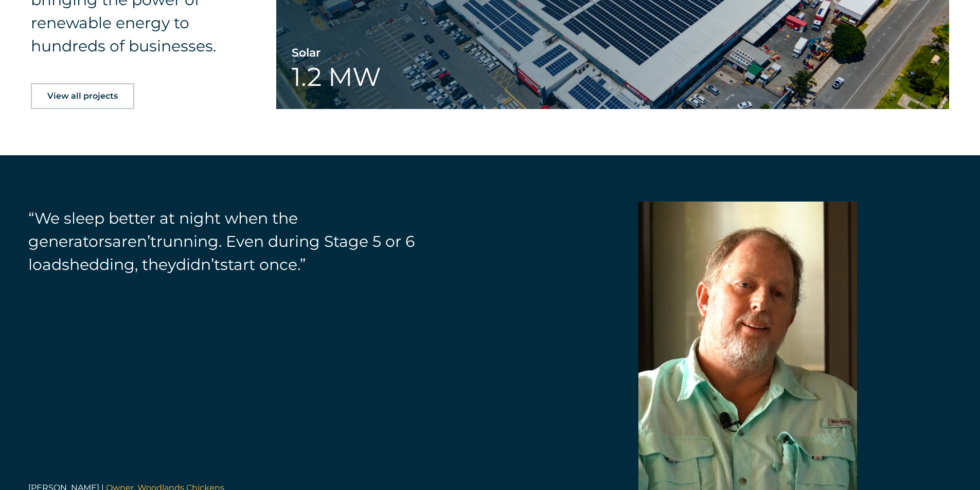 The width and height of the screenshot is (980, 490). I want to click on span: didn’t, so click(198, 264).